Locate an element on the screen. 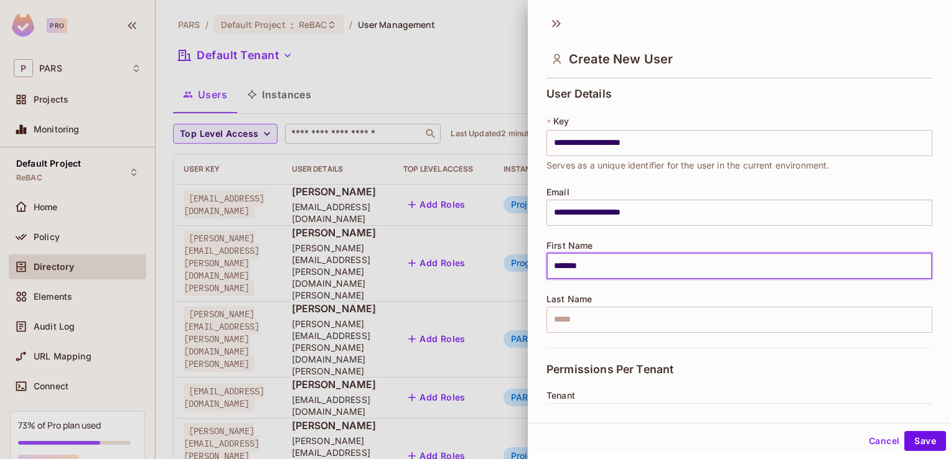 The height and width of the screenshot is (459, 951). span: Last Name is located at coordinates (569, 299).